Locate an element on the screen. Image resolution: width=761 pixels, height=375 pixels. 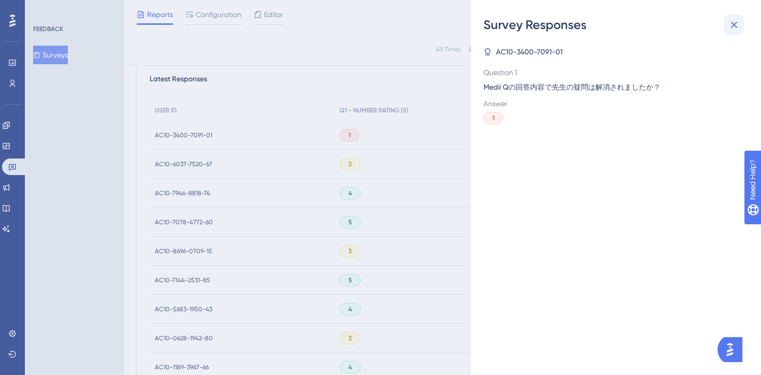
span: Answer is located at coordinates (612, 104).